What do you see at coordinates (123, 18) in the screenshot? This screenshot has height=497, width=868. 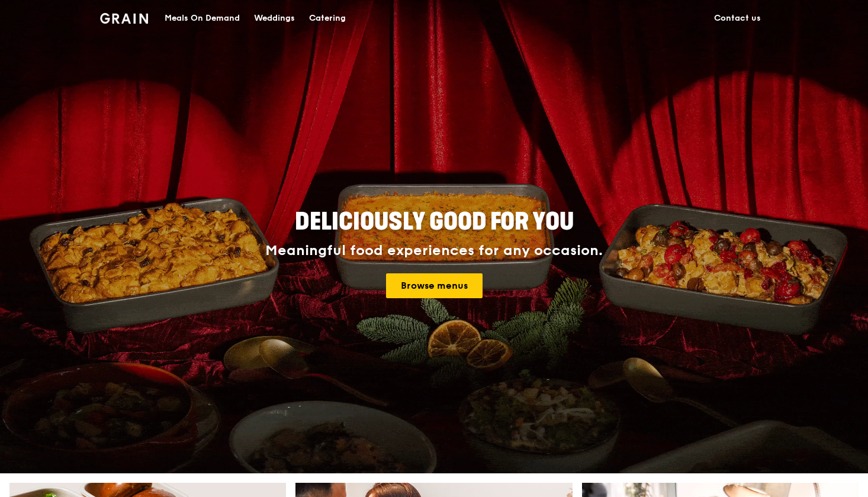 I see `img: Grain` at bounding box center [123, 18].